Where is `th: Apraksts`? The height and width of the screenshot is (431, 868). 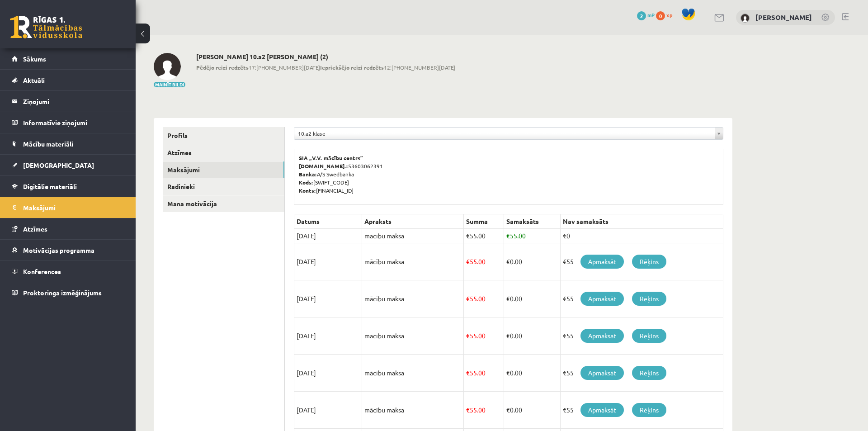 th: Apraksts is located at coordinates (413, 222).